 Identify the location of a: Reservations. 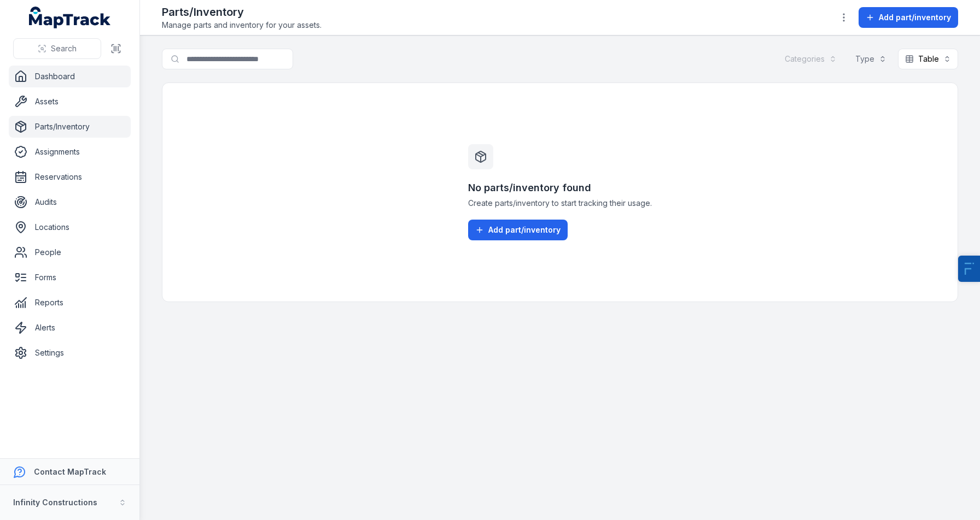
(69, 177).